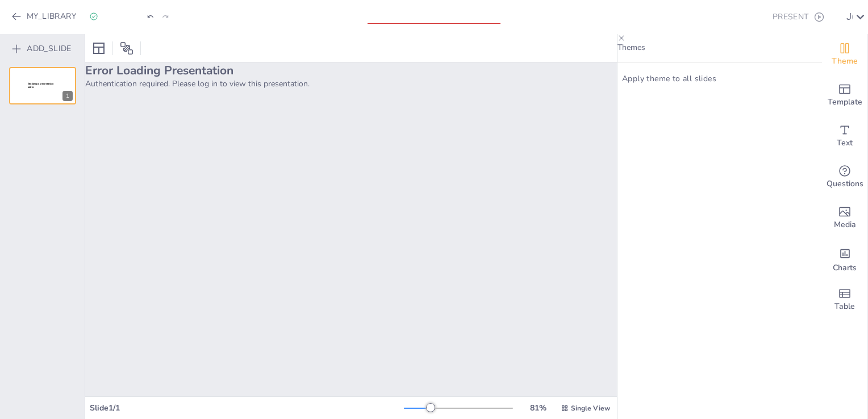 The image size is (868, 419). I want to click on span: Charts, so click(845, 269).